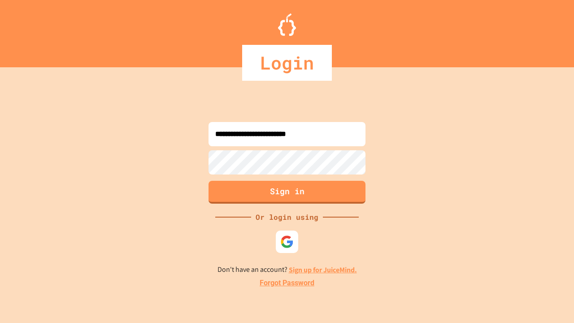 The width and height of the screenshot is (574, 323). I want to click on img: Logo.svg, so click(287, 25).